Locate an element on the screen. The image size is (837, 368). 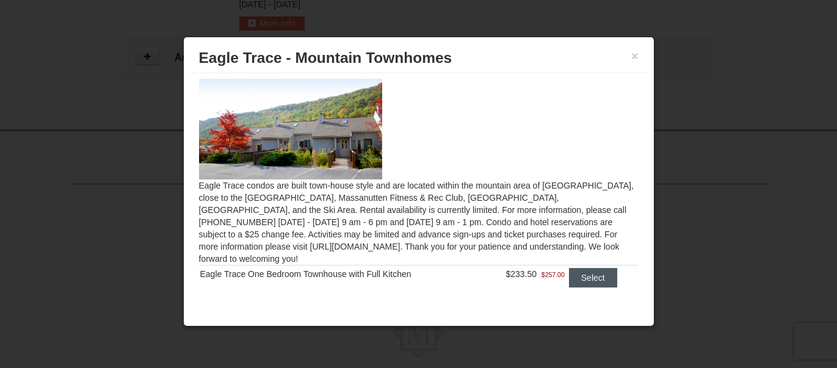
button: Select is located at coordinates (593, 278).